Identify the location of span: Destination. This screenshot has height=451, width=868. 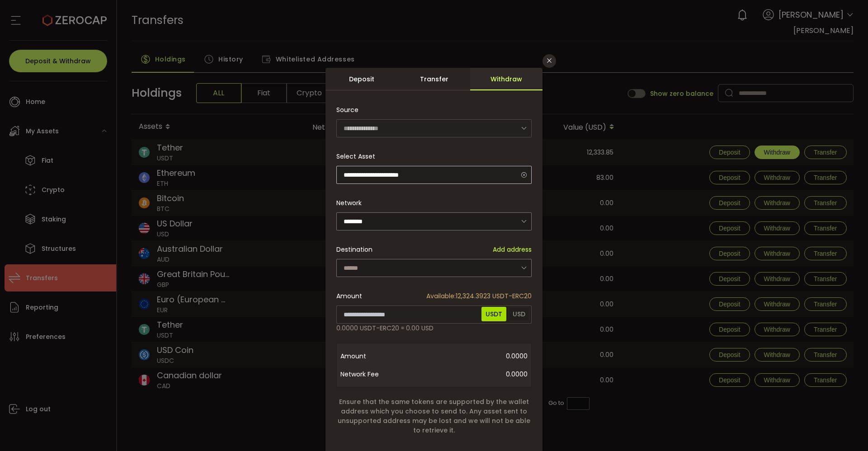
(355, 250).